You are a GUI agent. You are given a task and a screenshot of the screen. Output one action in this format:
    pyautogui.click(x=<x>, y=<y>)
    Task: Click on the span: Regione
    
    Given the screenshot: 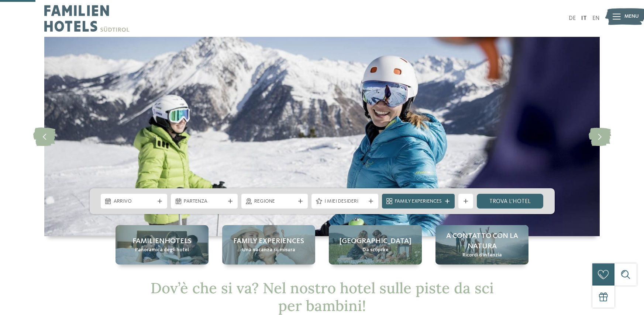 What is the action you would take?
    pyautogui.click(x=274, y=201)
    